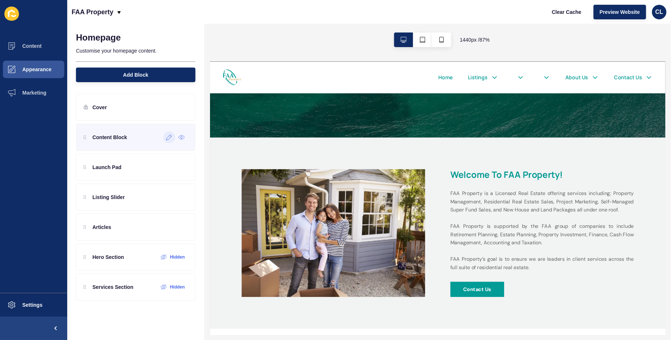 This screenshot has width=671, height=340. Describe the element at coordinates (309, 18) in the screenshot. I see `a: Listings` at that location.